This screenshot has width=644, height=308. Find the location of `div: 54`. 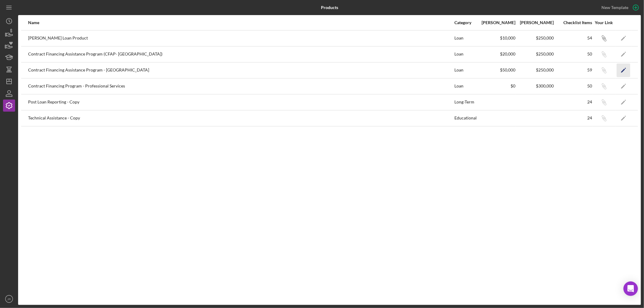

div: 54 is located at coordinates (573, 38).